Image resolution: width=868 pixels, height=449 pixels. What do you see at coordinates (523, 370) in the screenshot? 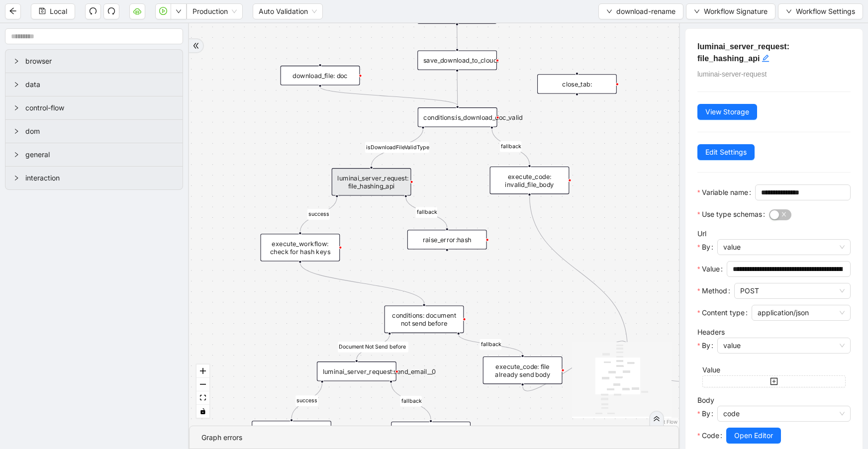
I see `div: execute_code: file already send body` at bounding box center [523, 370].